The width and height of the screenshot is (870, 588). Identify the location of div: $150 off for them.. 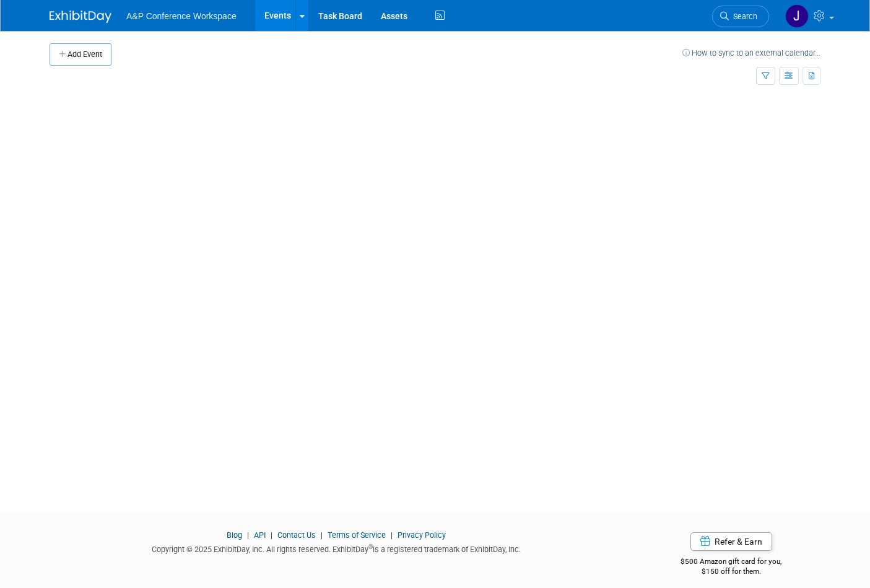
(730, 572).